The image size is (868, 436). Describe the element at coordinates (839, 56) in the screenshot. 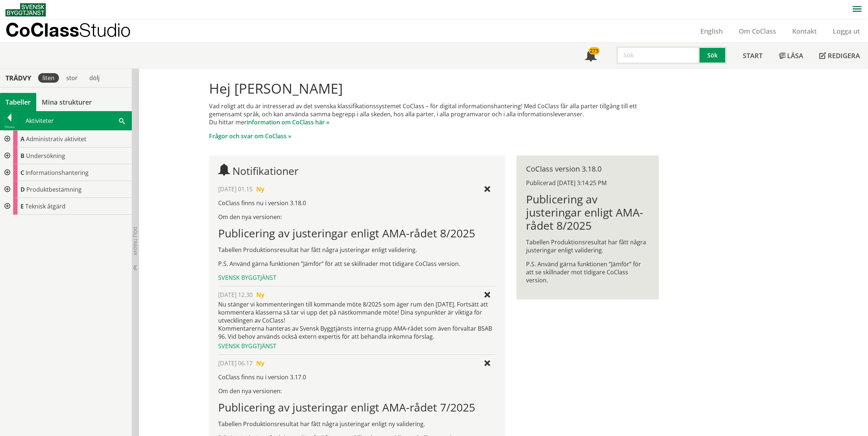

I see `a: Redigera` at that location.